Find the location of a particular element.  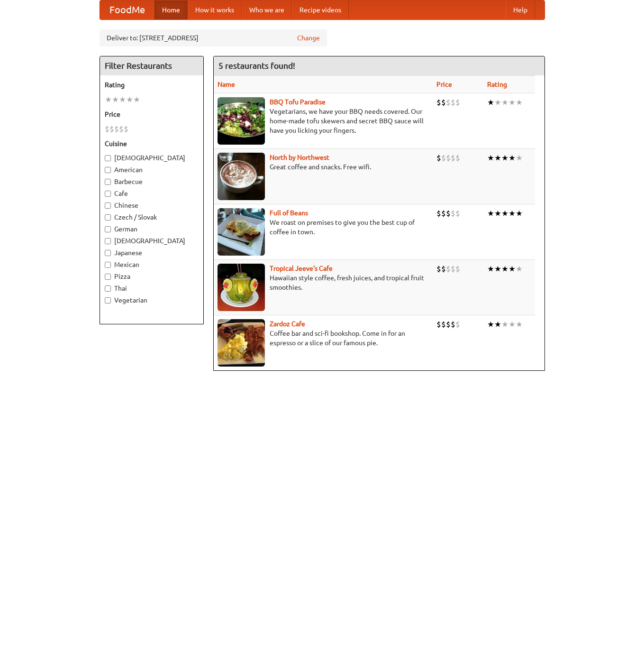

input: Vegetarian is located at coordinates (108, 300).